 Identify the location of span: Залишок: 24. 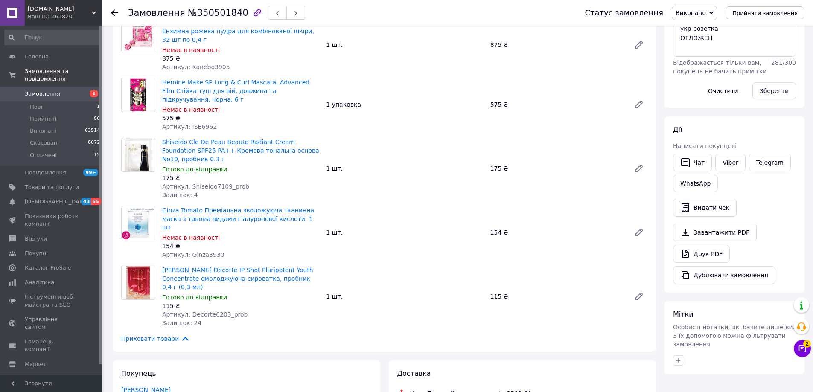
(182, 323).